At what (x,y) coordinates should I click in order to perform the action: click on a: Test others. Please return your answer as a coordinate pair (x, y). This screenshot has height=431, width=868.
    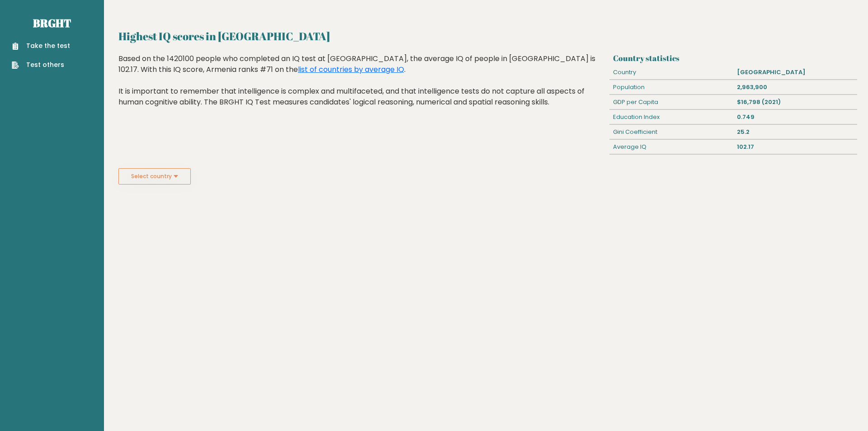
    Looking at the image, I should click on (41, 65).